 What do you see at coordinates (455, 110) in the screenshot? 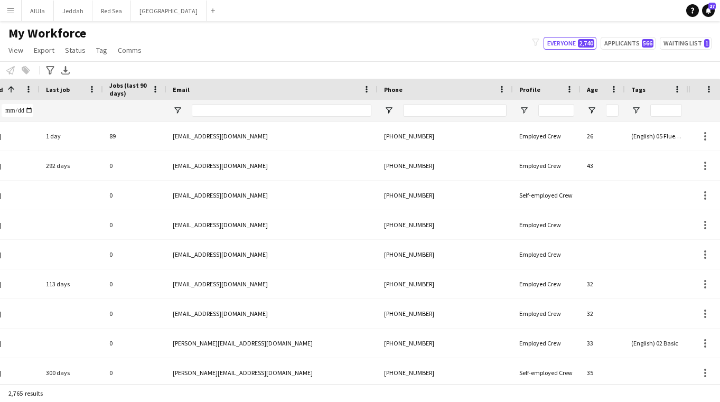
I see `input: Phone Filter Input` at bounding box center [455, 110].